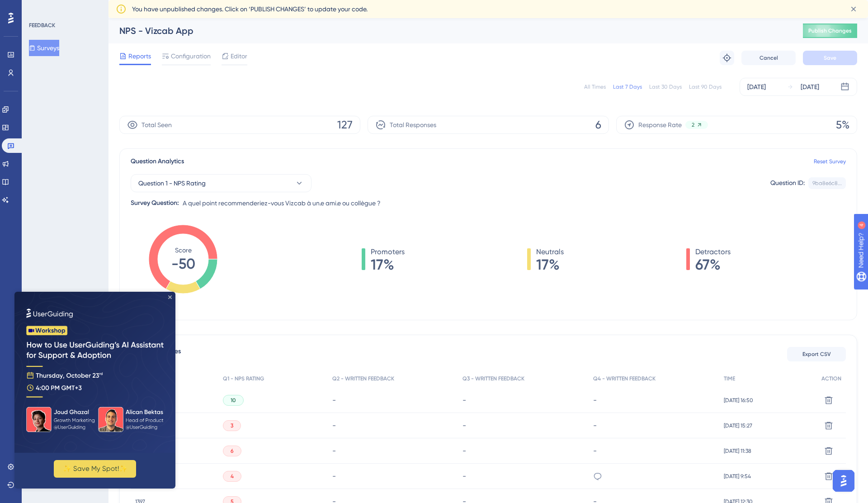 Image resolution: width=868 pixels, height=503 pixels. What do you see at coordinates (250, 9) in the screenshot?
I see `span: You have unpublished changes. Click on ‘PUBLISH CHANGES’ to update your code.` at bounding box center [250, 9].